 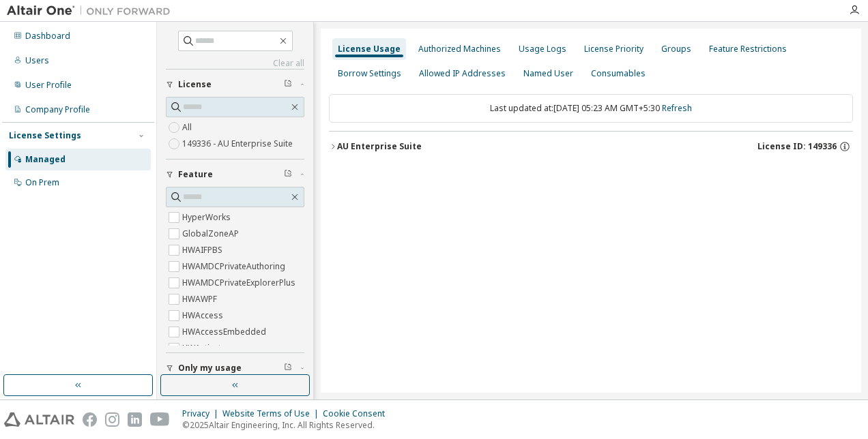 I want to click on p: © 2025 Altair Engineering, Inc. All Rights Reserved., so click(x=287, y=425).